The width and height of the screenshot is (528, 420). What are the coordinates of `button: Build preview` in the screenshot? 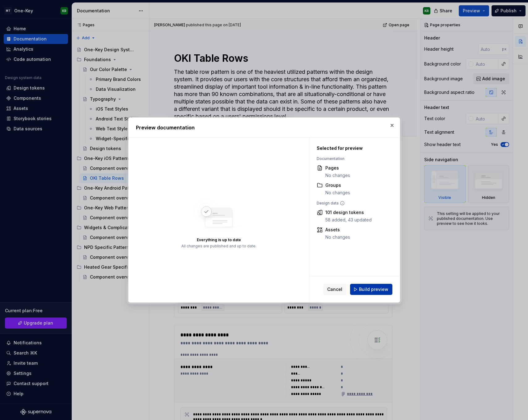 It's located at (371, 289).